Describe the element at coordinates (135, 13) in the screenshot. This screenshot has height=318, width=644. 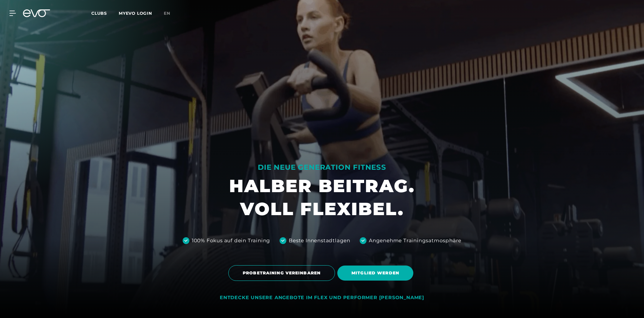
I see `a: MYEVO LOGIN` at that location.